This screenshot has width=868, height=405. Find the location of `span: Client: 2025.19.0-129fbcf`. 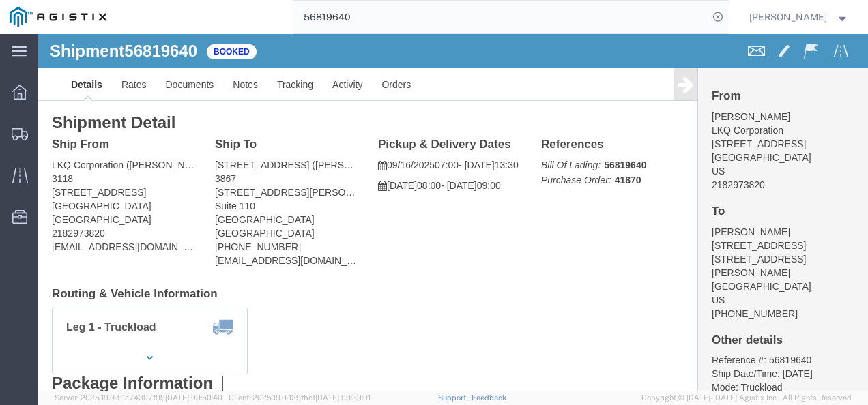

span: Client: 2025.19.0-129fbcf is located at coordinates (300, 398).